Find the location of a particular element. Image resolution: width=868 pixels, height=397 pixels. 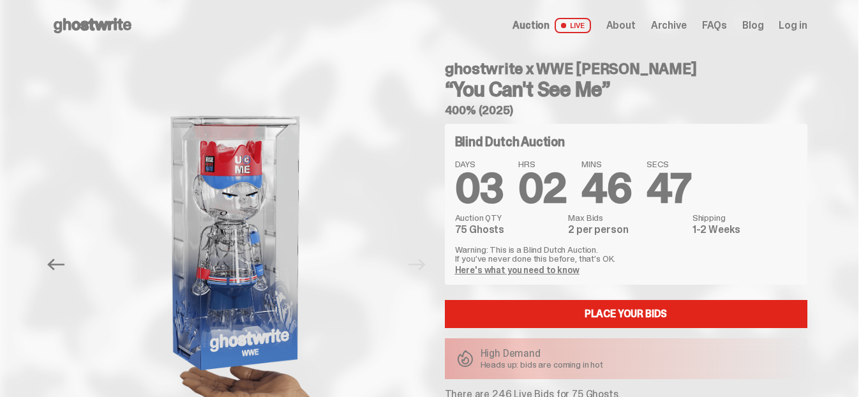

a: Auction LIVE is located at coordinates (552, 26).